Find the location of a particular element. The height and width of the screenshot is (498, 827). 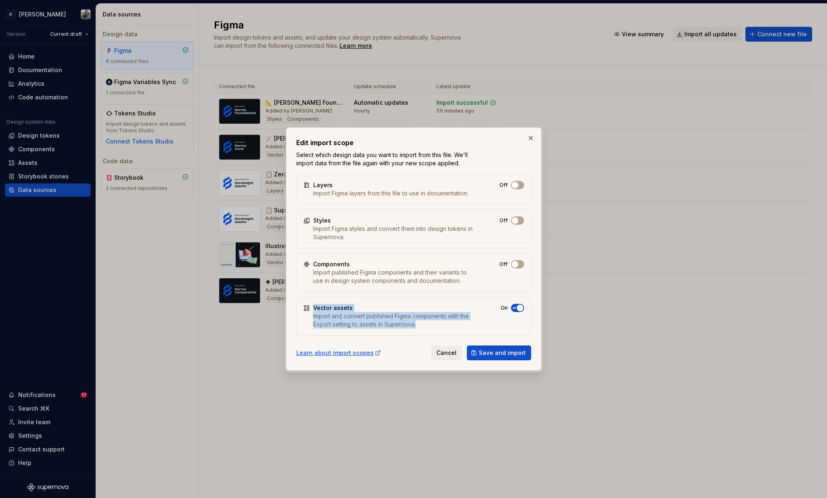

div: Styles is located at coordinates (322, 220).